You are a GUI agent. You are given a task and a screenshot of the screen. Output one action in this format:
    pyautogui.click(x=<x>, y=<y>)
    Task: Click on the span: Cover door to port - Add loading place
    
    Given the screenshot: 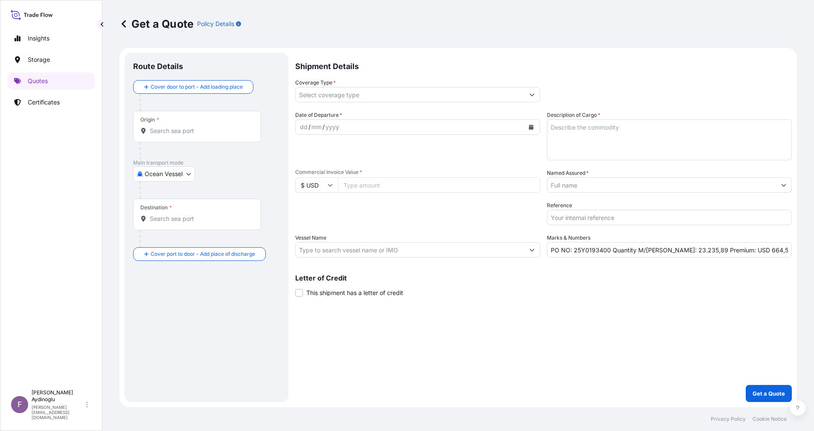 What is the action you would take?
    pyautogui.click(x=197, y=87)
    